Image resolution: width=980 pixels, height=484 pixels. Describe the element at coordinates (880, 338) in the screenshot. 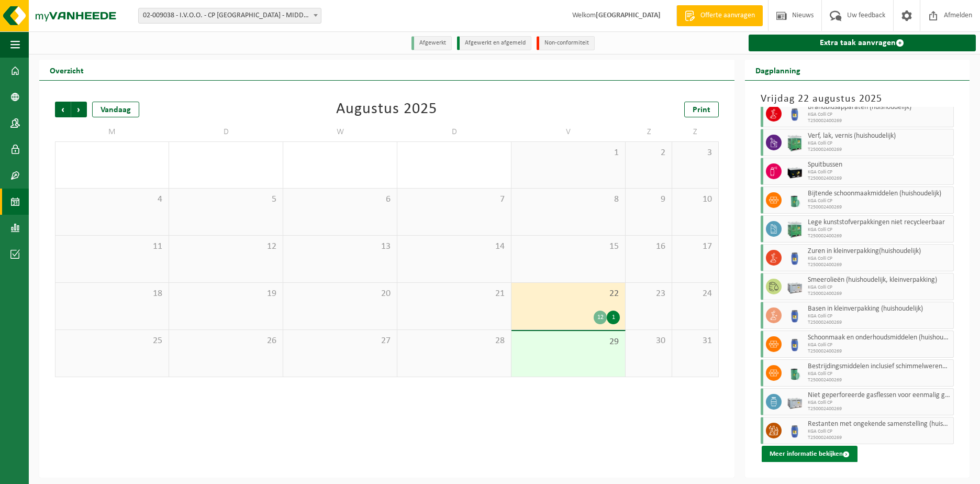

I see `span: Schoonmaak en onderhoudsmiddelen (huishoudelijk)` at that location.